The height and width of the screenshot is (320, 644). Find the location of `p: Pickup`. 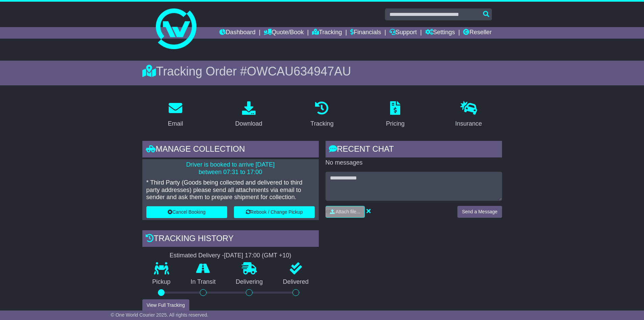

p: Pickup is located at coordinates (162, 282).